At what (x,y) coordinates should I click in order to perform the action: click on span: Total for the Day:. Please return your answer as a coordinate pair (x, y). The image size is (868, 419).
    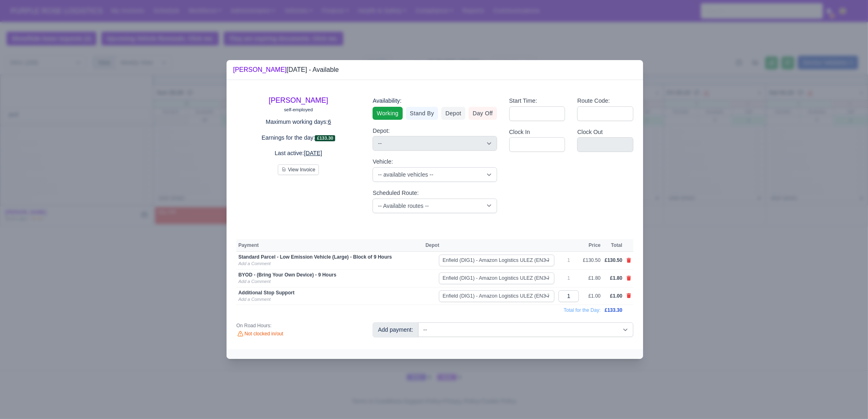
    Looking at the image, I should click on (582, 311).